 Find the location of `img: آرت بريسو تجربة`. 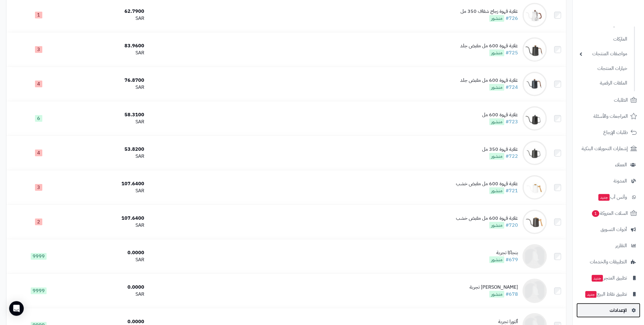

img: آرت بريسو تجربة is located at coordinates (535, 291).